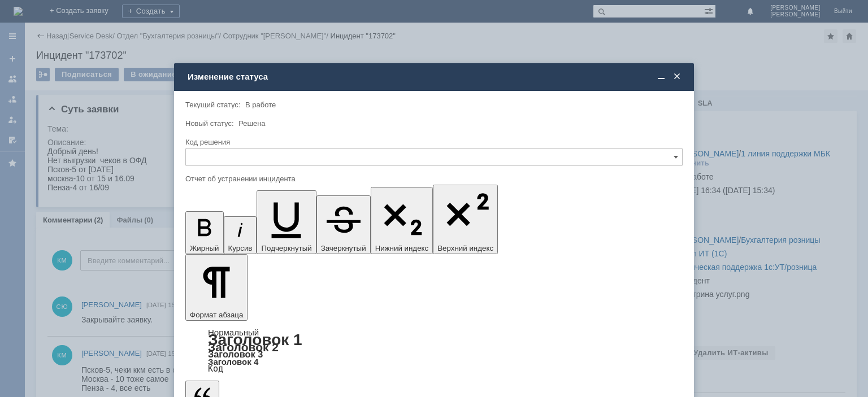  Describe the element at coordinates (433, 179) in the screenshot. I see `div: Отчет об устранении инцидента` at that location.